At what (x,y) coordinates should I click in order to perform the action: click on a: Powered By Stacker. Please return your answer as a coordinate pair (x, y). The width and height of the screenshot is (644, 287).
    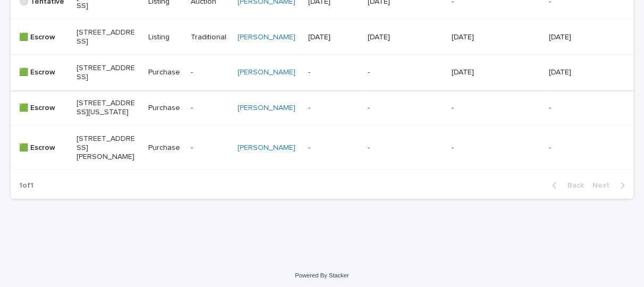
    Looking at the image, I should click on (321, 275).